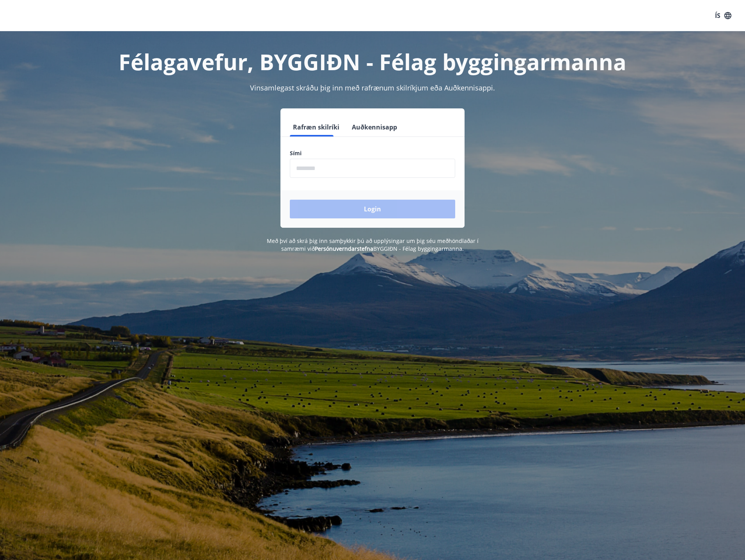  Describe the element at coordinates (375, 127) in the screenshot. I see `button: Auðkennisapp` at that location.